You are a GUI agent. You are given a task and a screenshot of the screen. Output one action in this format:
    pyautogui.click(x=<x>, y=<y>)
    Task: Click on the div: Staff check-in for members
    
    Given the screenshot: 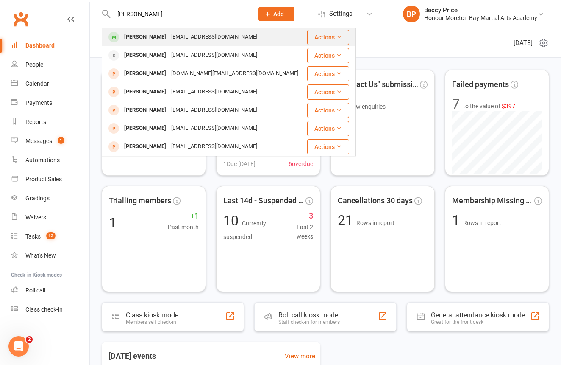 What is the action you would take?
    pyautogui.click(x=309, y=322)
    